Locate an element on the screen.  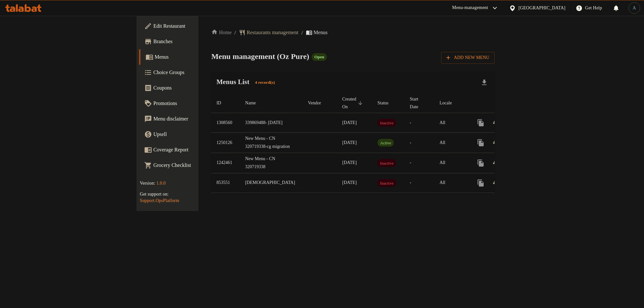
span: Coverage Report is located at coordinates (196, 150).